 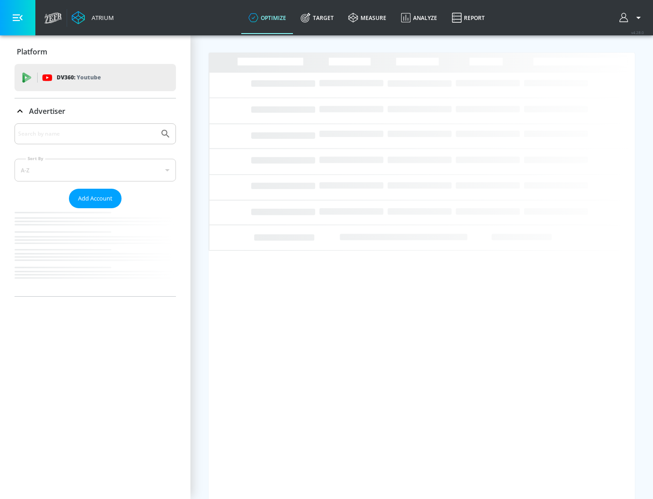 What do you see at coordinates (95, 198) in the screenshot?
I see `span: Add Account` at bounding box center [95, 198].